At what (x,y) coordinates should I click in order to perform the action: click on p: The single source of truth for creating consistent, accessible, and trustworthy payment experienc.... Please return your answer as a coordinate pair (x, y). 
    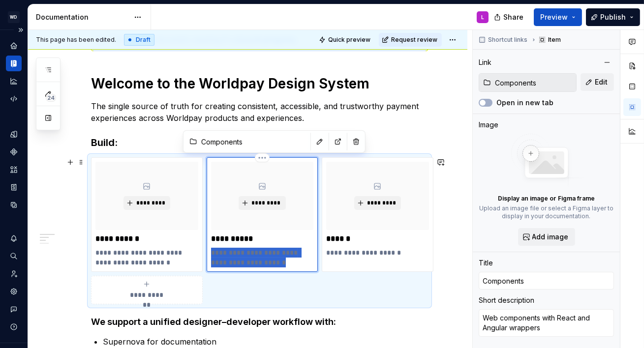
    Looking at the image, I should click on (259, 112).